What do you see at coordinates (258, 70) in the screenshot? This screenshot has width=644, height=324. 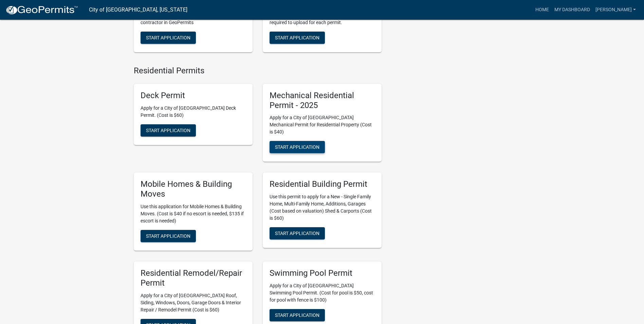 I see `h4: Residential Permits` at bounding box center [258, 70].